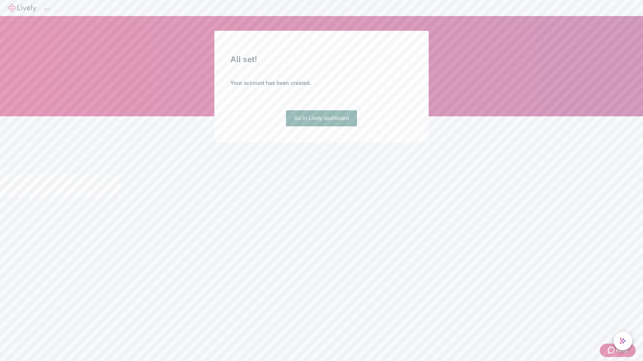 The height and width of the screenshot is (361, 643). I want to click on h4: Your account has been created., so click(321, 83).